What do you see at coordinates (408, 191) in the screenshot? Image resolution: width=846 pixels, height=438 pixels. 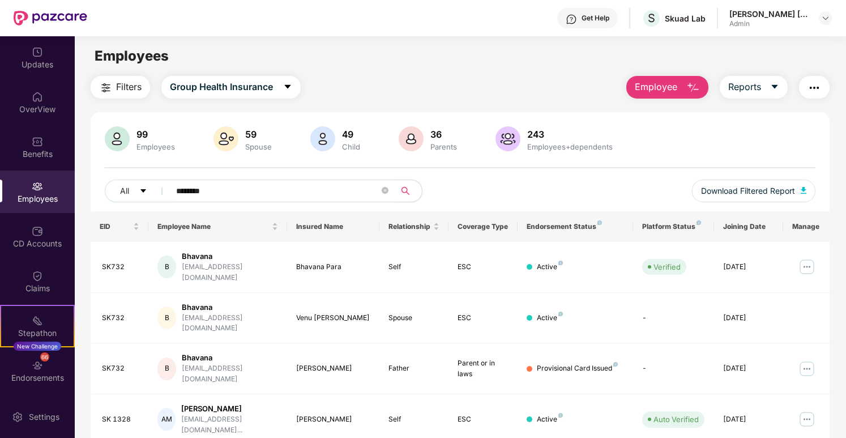 I see `button: search` at bounding box center [408, 191].